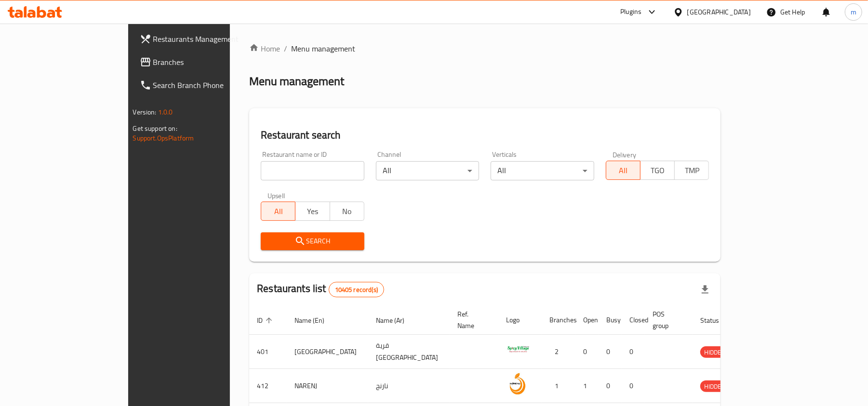  What do you see at coordinates (518, 350) in the screenshot?
I see `img: Spicy Village` at bounding box center [518, 350].